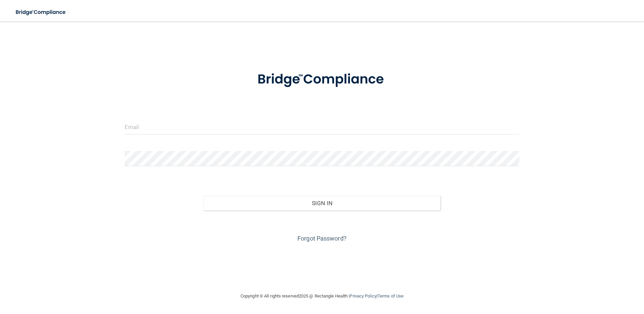 This screenshot has width=644, height=314. I want to click on button: Sign In, so click(322, 203).